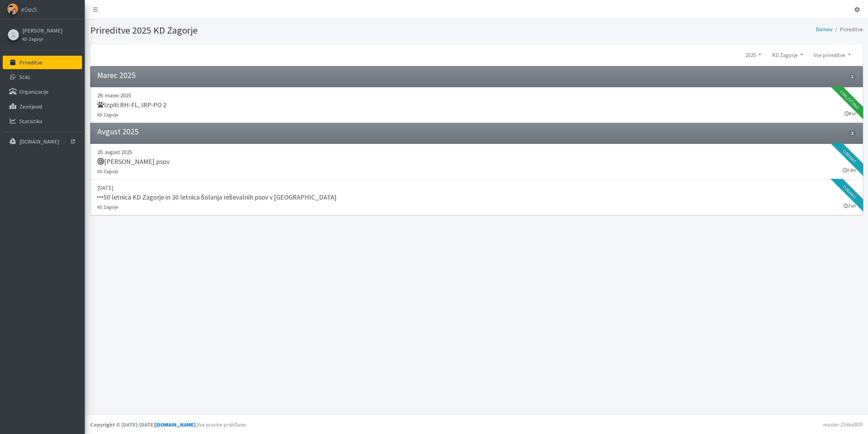 The height and width of the screenshot is (434, 868). I want to click on span: 1, so click(852, 77).